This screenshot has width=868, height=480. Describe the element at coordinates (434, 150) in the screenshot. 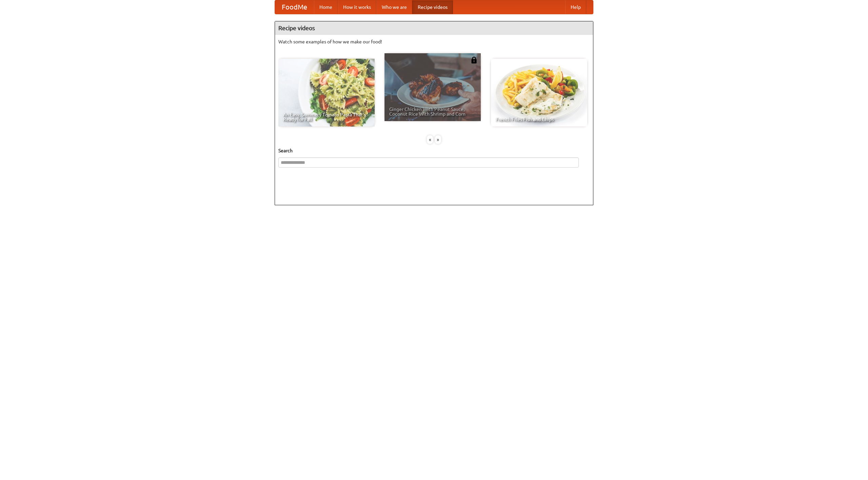

I see `h5: Search` at that location.